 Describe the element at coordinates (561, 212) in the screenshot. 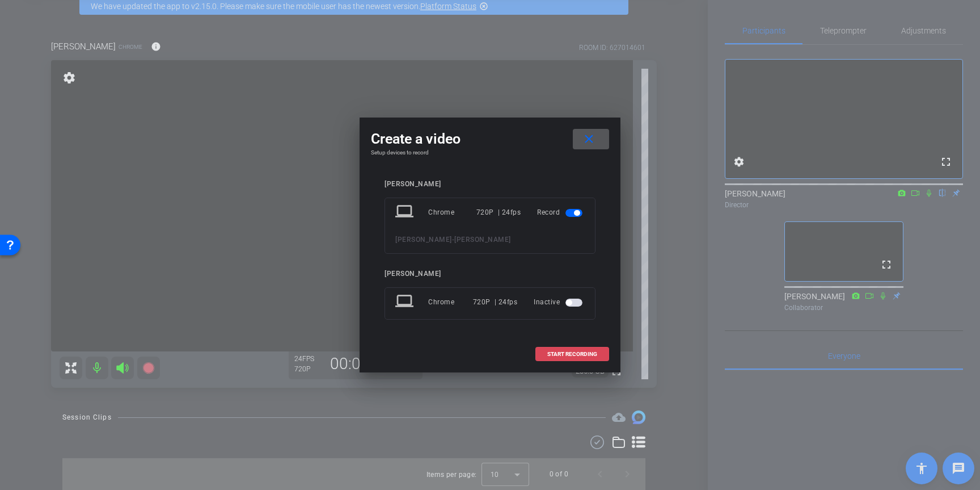

I see `div: Record` at that location.